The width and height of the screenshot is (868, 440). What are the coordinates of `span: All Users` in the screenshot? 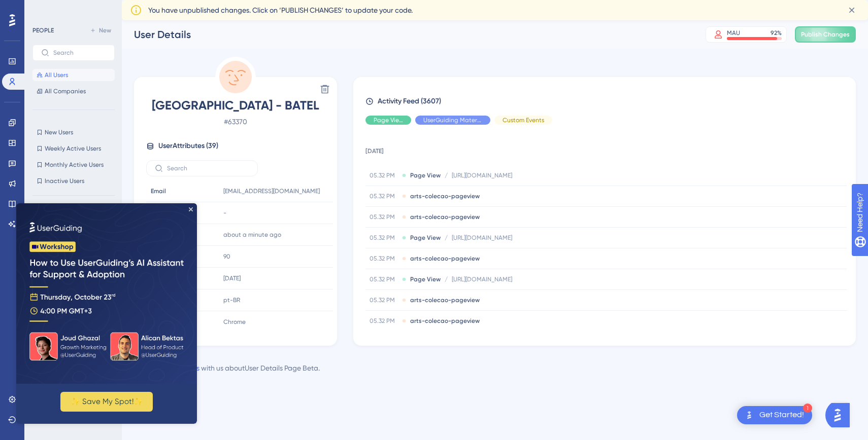 It's located at (56, 75).